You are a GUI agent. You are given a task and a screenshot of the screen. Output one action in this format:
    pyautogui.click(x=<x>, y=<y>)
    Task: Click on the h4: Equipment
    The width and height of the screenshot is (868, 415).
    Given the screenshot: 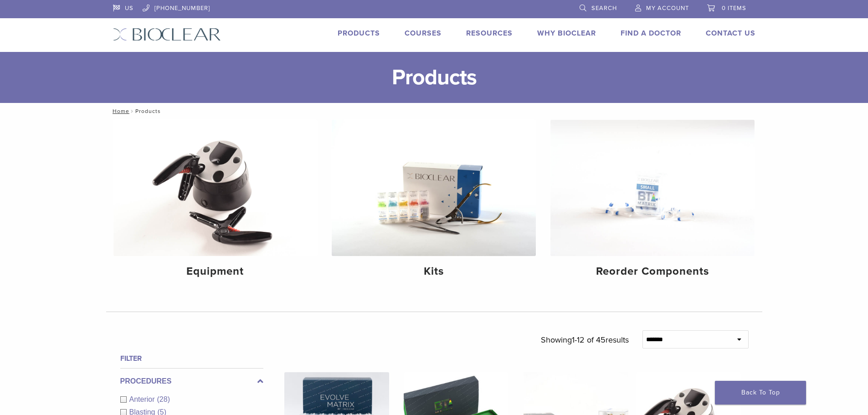 What is the action you would take?
    pyautogui.click(x=216, y=271)
    